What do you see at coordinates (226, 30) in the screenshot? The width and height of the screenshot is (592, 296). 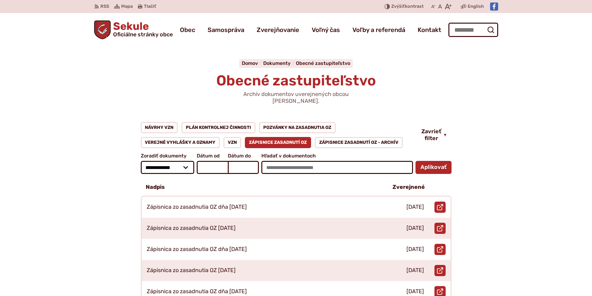 I see `span: Samospráva` at bounding box center [226, 30].